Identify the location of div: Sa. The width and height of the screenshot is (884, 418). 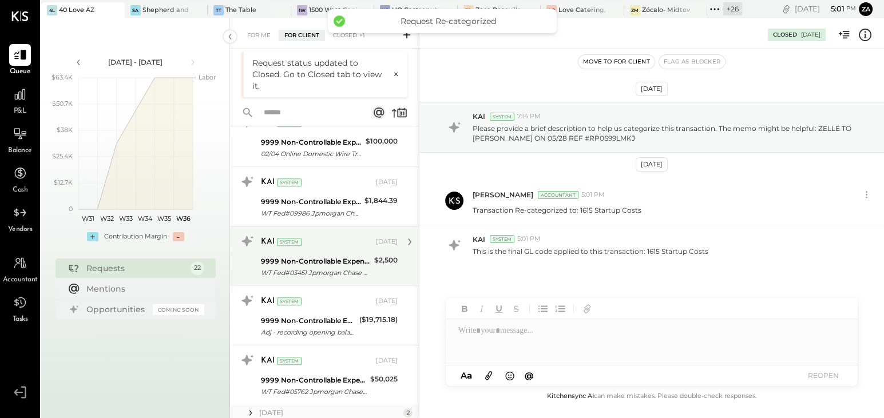
(136, 10).